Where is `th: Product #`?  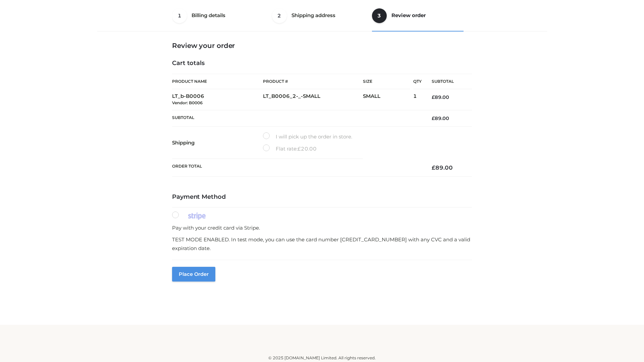 th: Product # is located at coordinates (313, 82).